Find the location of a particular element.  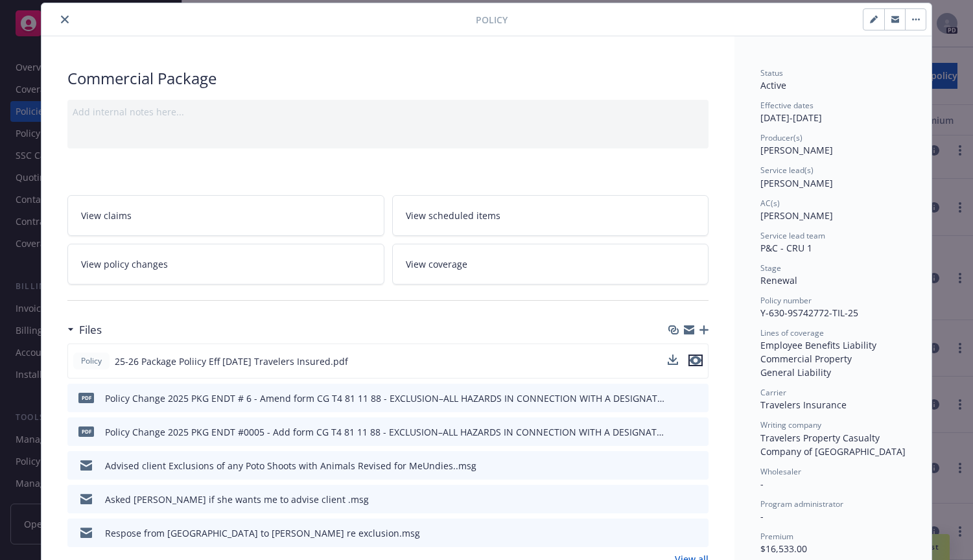

span: Carrier is located at coordinates (774, 392).